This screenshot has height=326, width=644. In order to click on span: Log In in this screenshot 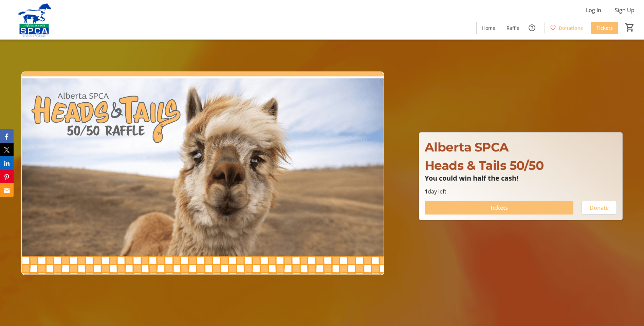, I will do `click(593, 10)`.